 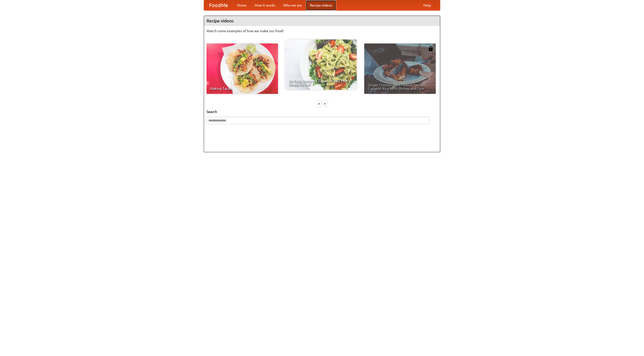 What do you see at coordinates (322, 112) in the screenshot?
I see `h5: Search` at bounding box center [322, 112].